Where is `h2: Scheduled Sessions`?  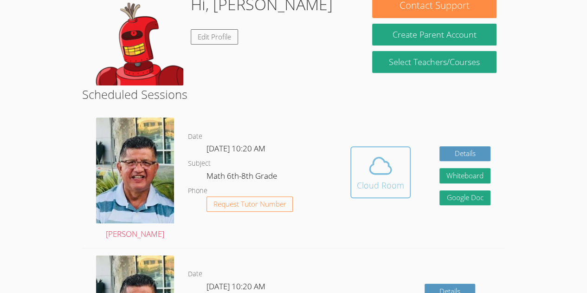 h2: Scheduled Sessions is located at coordinates (293, 94).